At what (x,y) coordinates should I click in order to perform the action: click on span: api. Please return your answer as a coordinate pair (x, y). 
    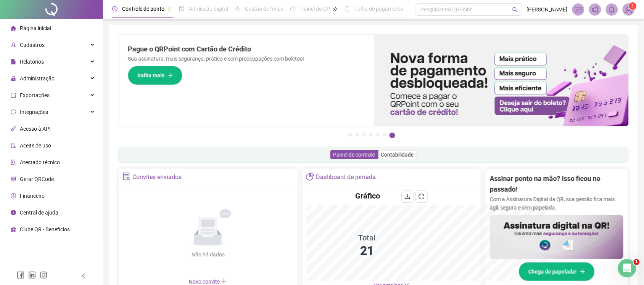
    Looking at the image, I should click on (13, 129).